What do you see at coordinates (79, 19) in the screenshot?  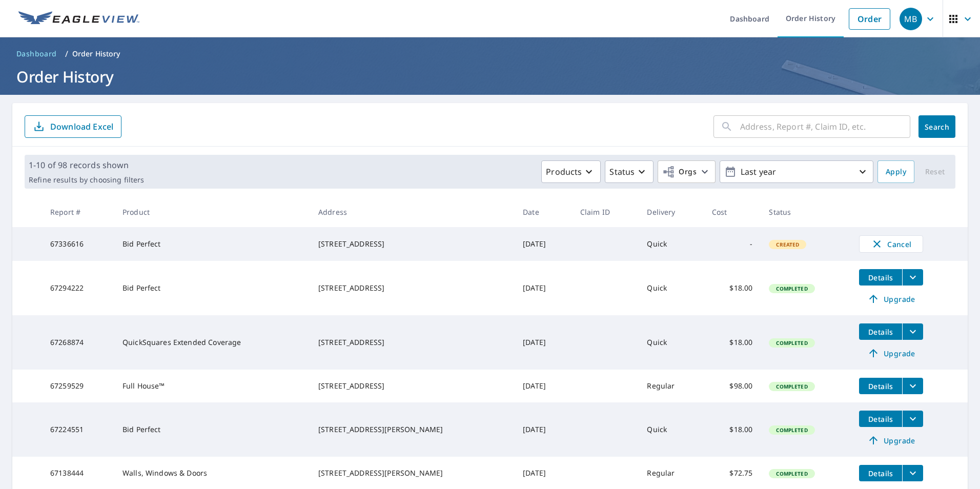 I see `img: EV Logo` at bounding box center [79, 19].